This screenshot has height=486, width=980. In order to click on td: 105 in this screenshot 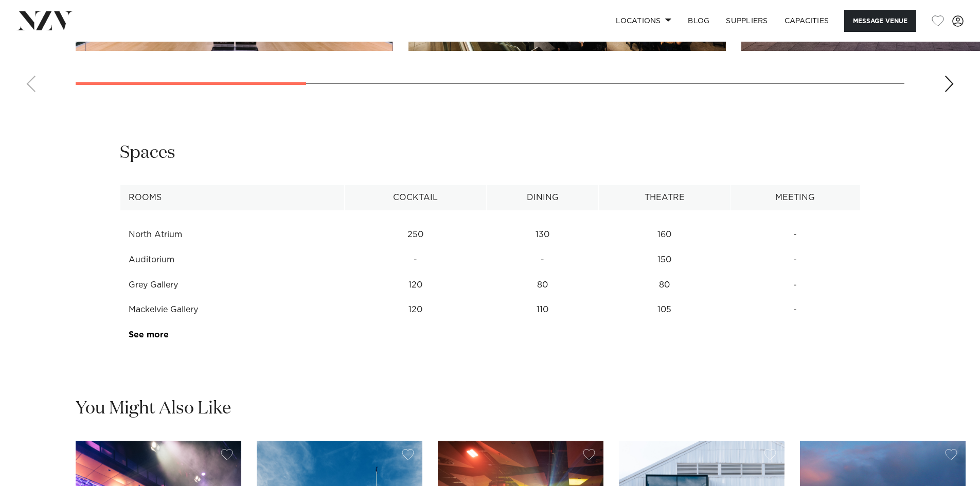, I will do `click(664, 310)`.